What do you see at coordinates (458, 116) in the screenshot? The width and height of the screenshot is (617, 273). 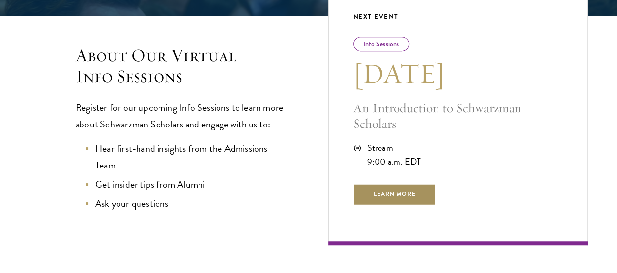 I see `p: An Introduction to Schwarzman Scholars` at bounding box center [458, 116].